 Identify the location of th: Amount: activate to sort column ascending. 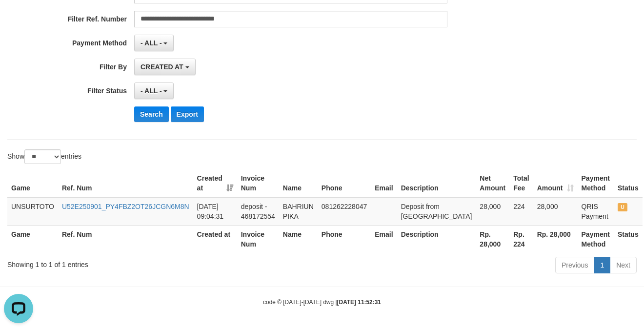
(555, 183).